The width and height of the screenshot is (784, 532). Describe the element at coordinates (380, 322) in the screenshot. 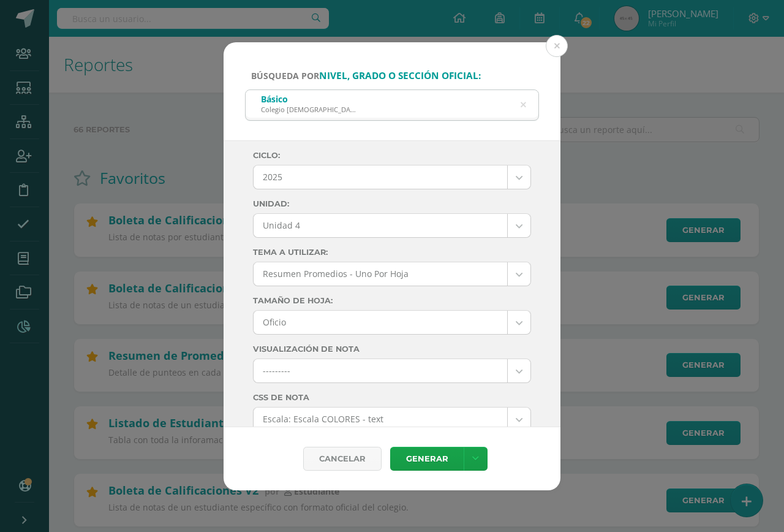

I see `span: Oficio` at that location.